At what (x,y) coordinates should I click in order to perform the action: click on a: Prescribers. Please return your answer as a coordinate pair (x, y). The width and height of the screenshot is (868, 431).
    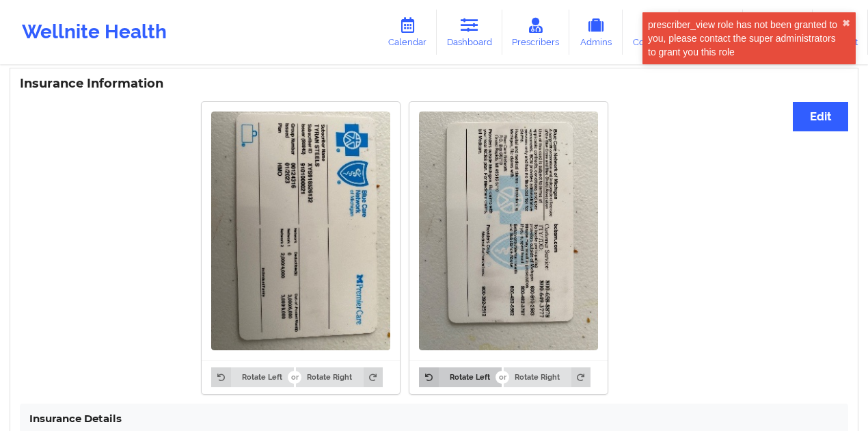
    Looking at the image, I should click on (536, 32).